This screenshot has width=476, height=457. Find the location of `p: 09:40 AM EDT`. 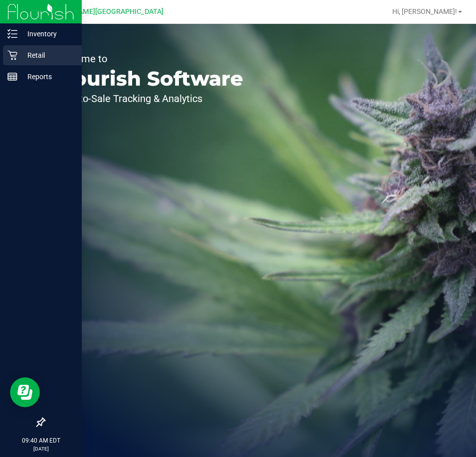

p: 09:40 AM EDT is located at coordinates (41, 441).